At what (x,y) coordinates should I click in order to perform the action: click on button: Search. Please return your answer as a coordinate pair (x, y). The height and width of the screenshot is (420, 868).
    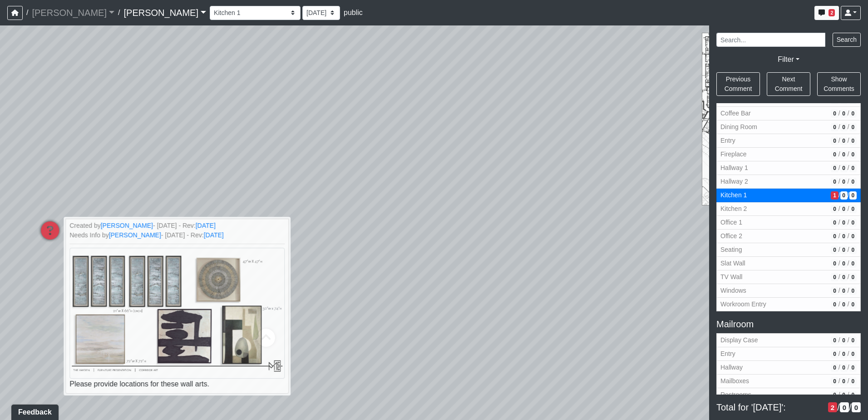
    Looking at the image, I should click on (847, 40).